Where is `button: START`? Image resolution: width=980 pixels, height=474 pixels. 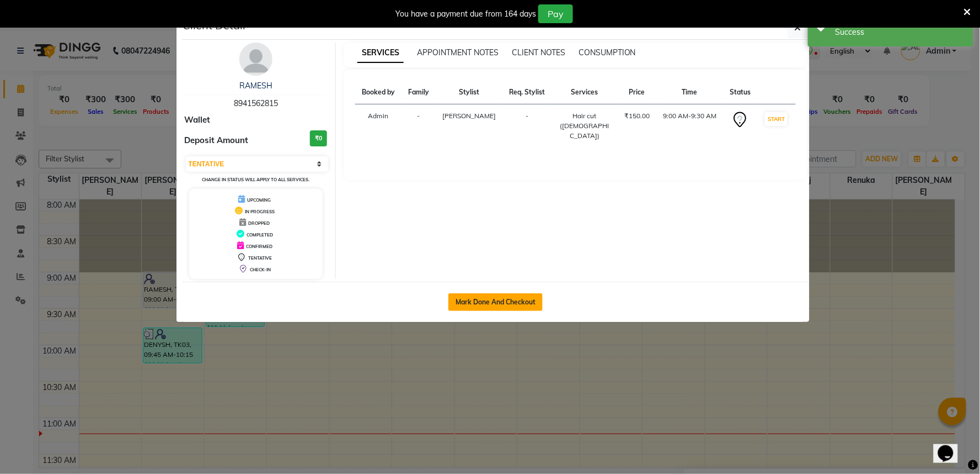 button: START is located at coordinates (776, 119).